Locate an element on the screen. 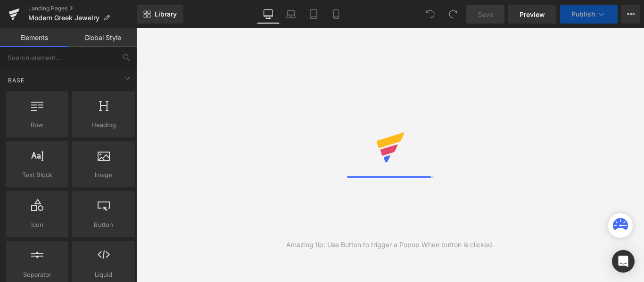 The image size is (644, 282). a: Tablet is located at coordinates (313, 14).